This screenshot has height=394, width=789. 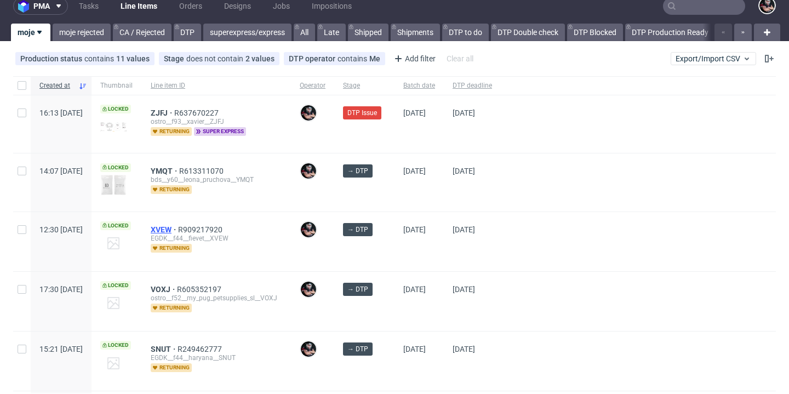 What do you see at coordinates (200, 289) in the screenshot?
I see `a: R605352197` at bounding box center [200, 289].